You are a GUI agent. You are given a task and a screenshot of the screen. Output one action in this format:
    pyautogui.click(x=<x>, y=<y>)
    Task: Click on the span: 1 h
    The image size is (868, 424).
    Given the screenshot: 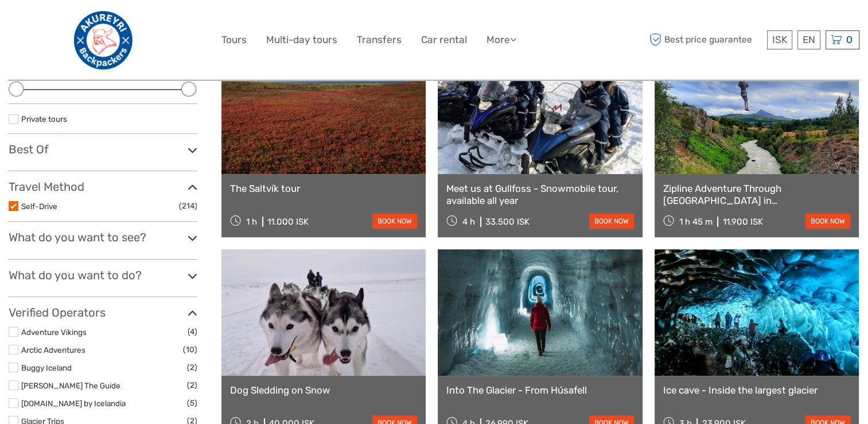 What is the action you would take?
    pyautogui.click(x=251, y=221)
    